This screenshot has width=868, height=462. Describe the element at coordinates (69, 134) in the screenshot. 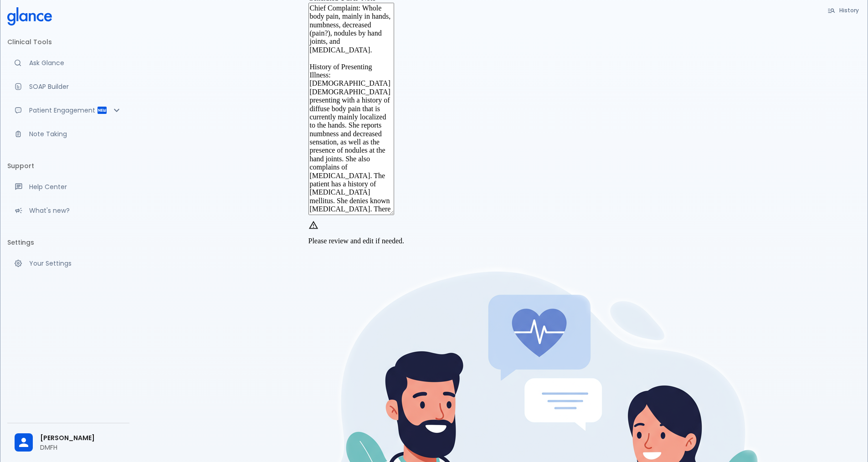

I see `a: Advanced note-taking` at that location.